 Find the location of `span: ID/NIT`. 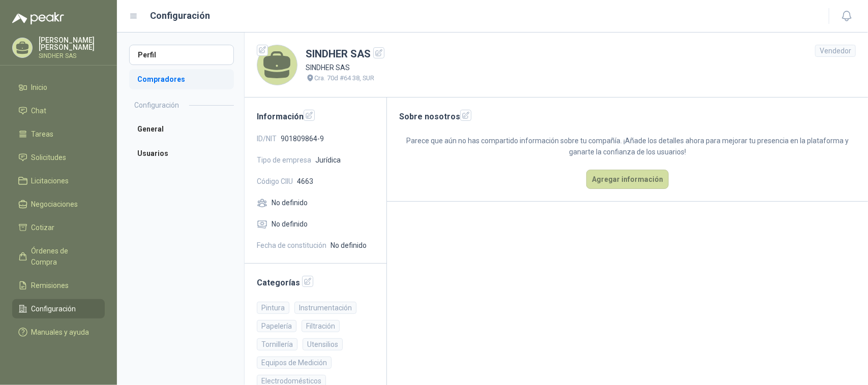

span: ID/NIT is located at coordinates (266, 138).